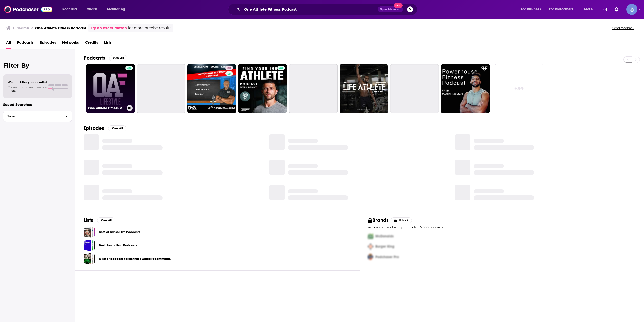 Image resolution: width=644 pixels, height=322 pixels. I want to click on a: All, so click(8, 43).